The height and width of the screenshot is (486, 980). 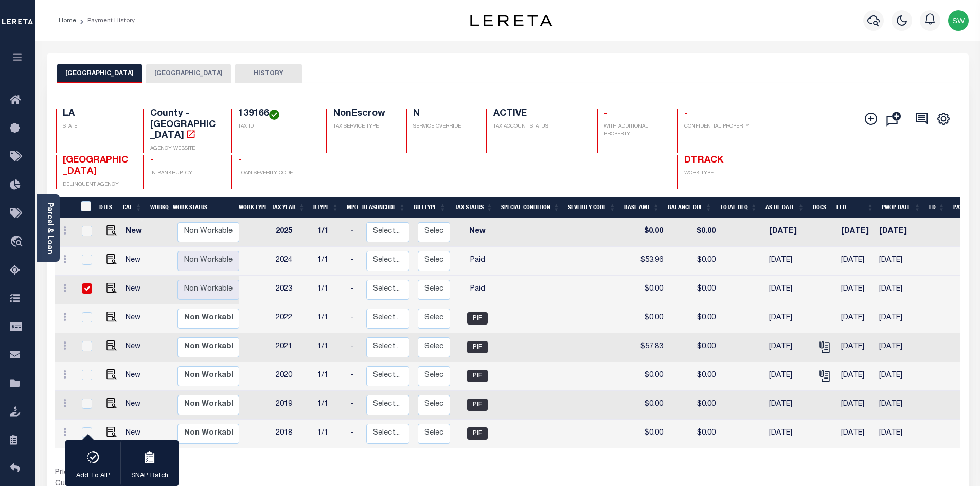 I want to click on th: Tax Status: activate to sort column ascending, so click(x=473, y=207).